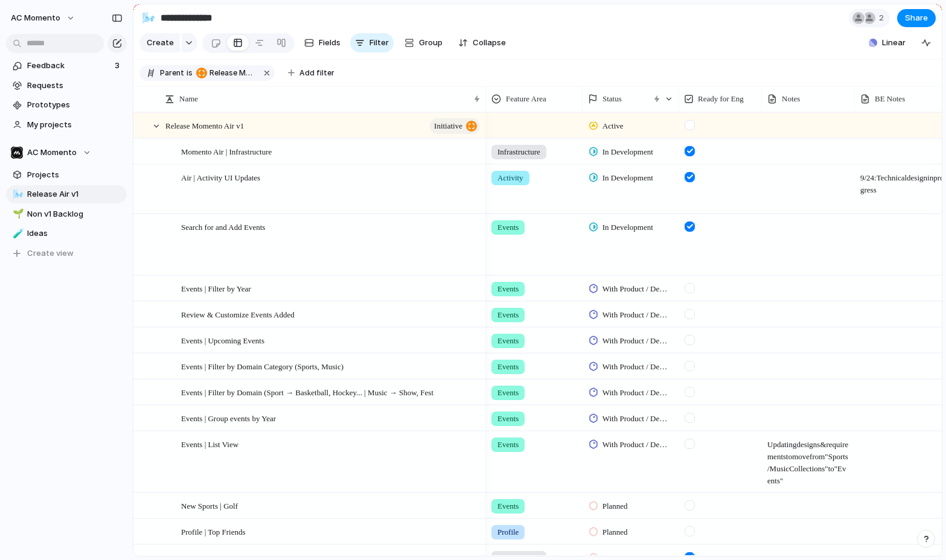  Describe the element at coordinates (216, 288) in the screenshot. I see `span: Events | Filter by Year` at that location.